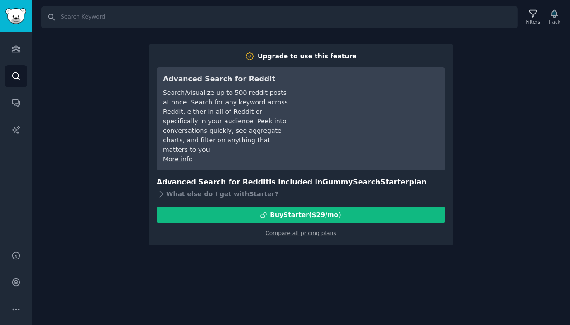 The width and height of the screenshot is (570, 325). Describe the element at coordinates (301, 194) in the screenshot. I see `div: What else do I get with Starter ?` at that location.